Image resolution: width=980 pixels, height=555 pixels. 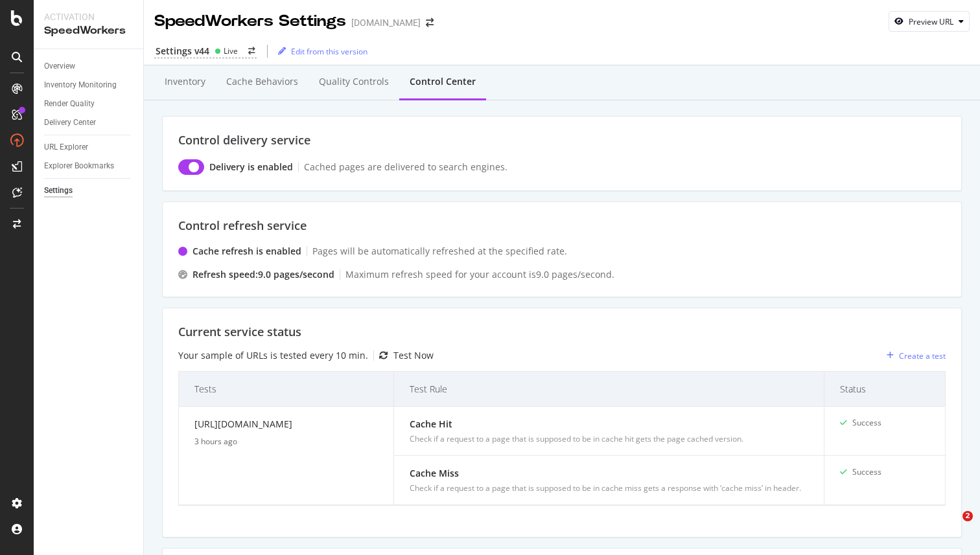 What do you see at coordinates (80, 85) in the screenshot?
I see `div: Inventory Monitoring` at bounding box center [80, 85].